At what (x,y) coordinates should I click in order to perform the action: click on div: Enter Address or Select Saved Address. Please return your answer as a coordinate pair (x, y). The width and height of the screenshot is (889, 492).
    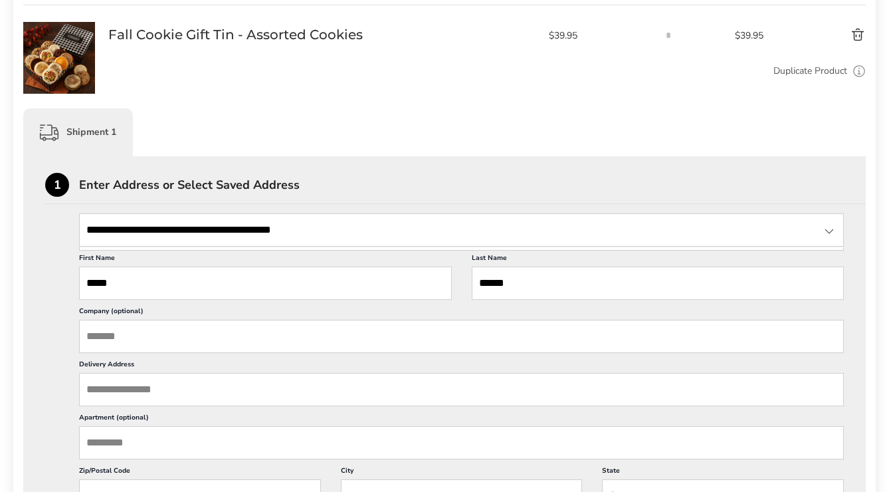
    Looking at the image, I should click on (473, 185).